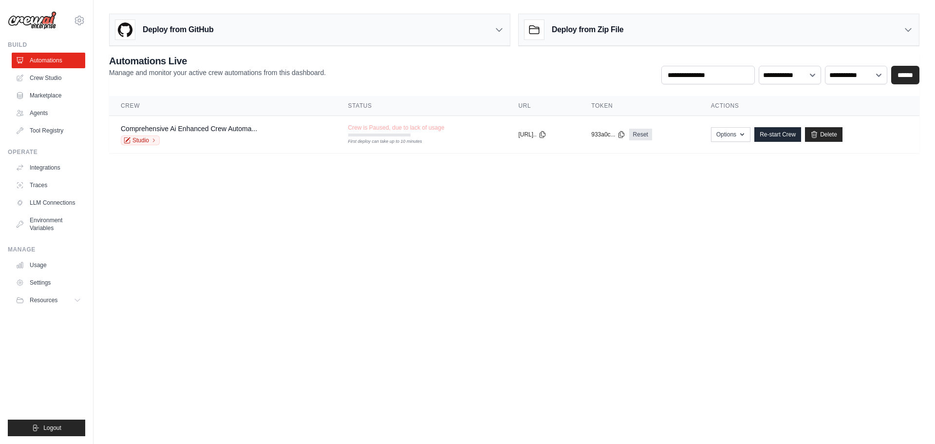 This screenshot has height=444, width=935. I want to click on a: Re-start Crew, so click(778, 134).